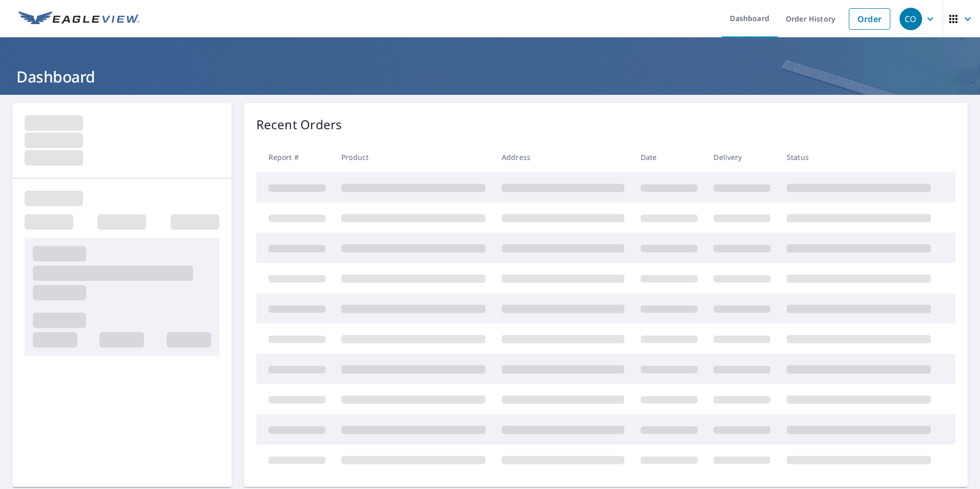 The image size is (980, 489). What do you see at coordinates (869, 19) in the screenshot?
I see `a: Order` at bounding box center [869, 19].